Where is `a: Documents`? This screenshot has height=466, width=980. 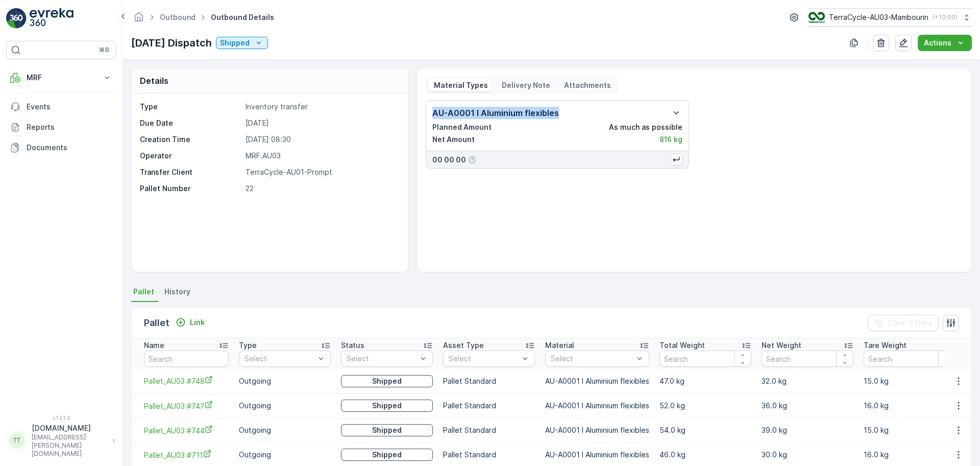 a: Documents is located at coordinates (61, 148).